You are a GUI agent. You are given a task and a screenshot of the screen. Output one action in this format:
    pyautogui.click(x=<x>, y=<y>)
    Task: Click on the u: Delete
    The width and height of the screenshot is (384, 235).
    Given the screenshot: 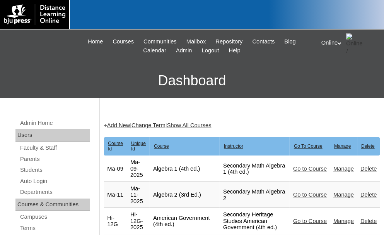 What is the action you would take?
    pyautogui.click(x=368, y=146)
    